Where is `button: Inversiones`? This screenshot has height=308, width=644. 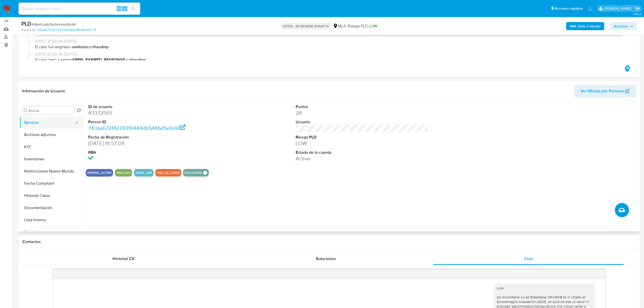 button: Inversiones is located at coordinates (51, 159).